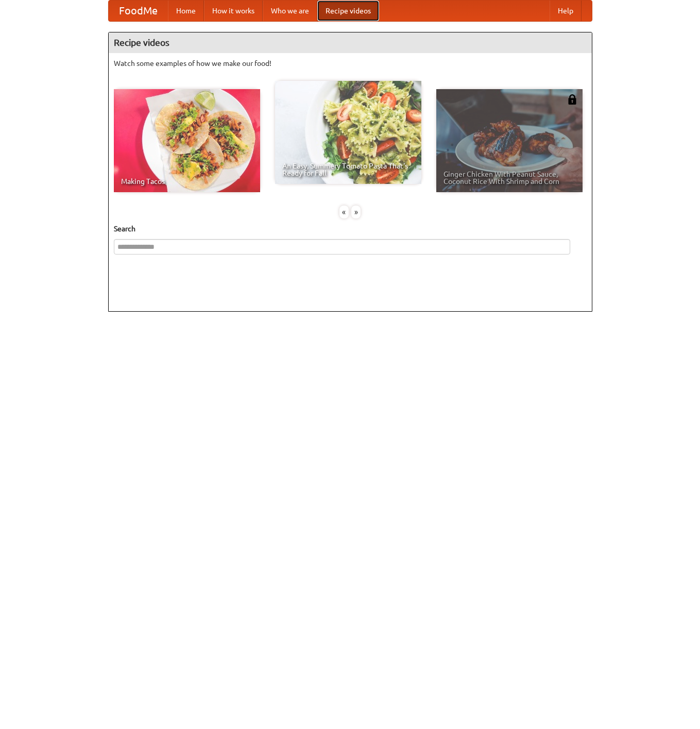  Describe the element at coordinates (350, 63) in the screenshot. I see `p: Watch some examples of how we make our food!` at that location.